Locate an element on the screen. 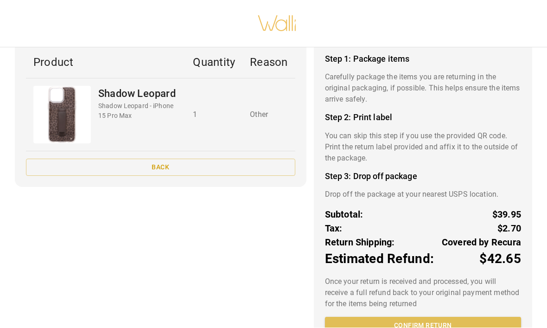 The height and width of the screenshot is (328, 547). p: Quantity is located at coordinates (214, 63).